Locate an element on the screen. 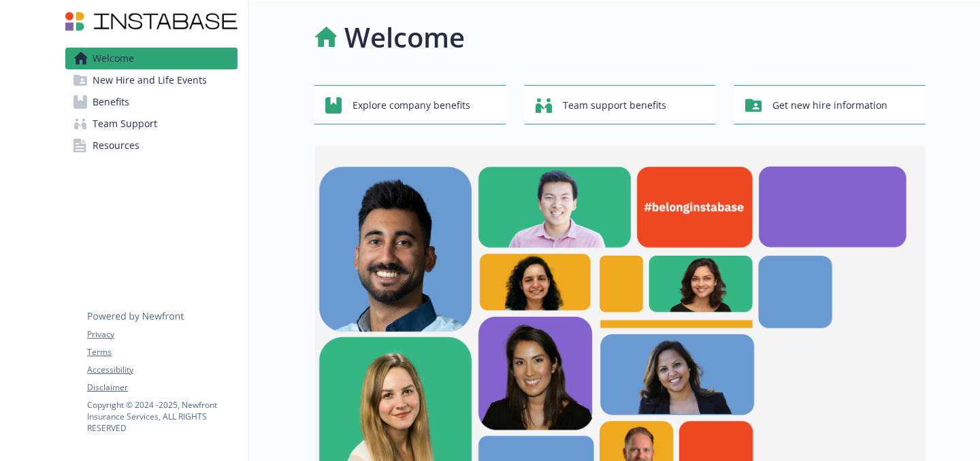 The width and height of the screenshot is (980, 461). a: Welcome is located at coordinates (151, 58).